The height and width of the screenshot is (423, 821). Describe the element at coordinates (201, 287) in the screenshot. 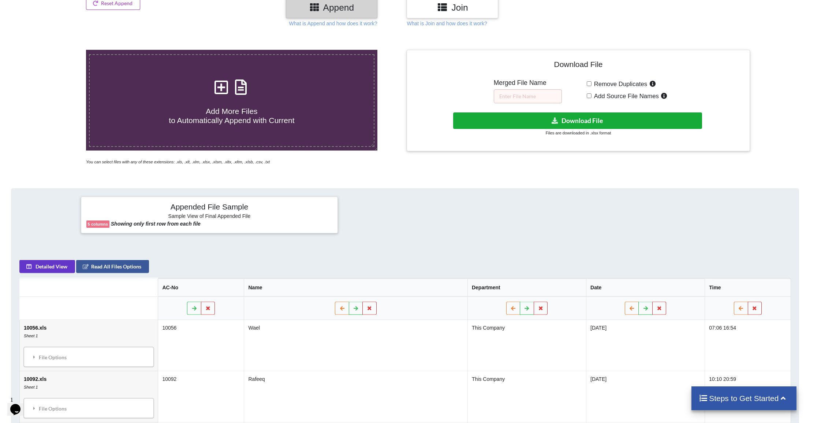

I see `th: AC-No` at that location.